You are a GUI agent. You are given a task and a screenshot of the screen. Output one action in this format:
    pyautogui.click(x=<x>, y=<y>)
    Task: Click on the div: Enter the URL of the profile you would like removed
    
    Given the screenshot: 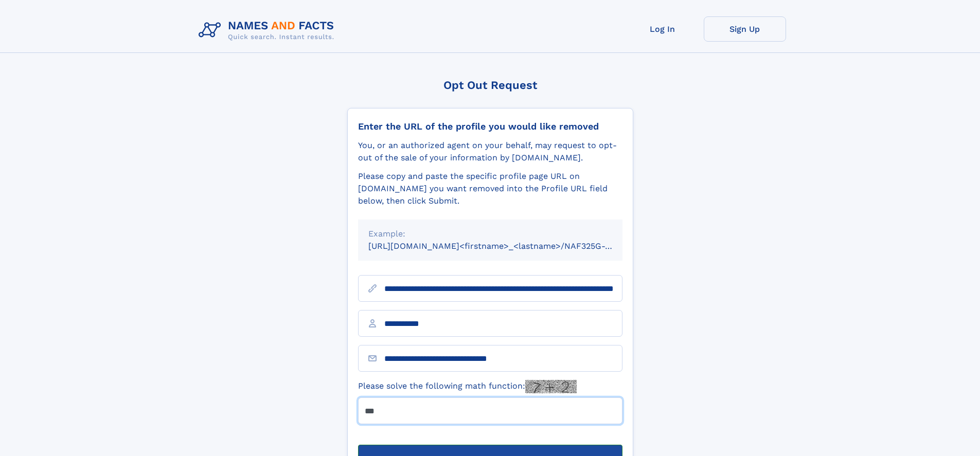 What is the action you would take?
    pyautogui.click(x=490, y=126)
    